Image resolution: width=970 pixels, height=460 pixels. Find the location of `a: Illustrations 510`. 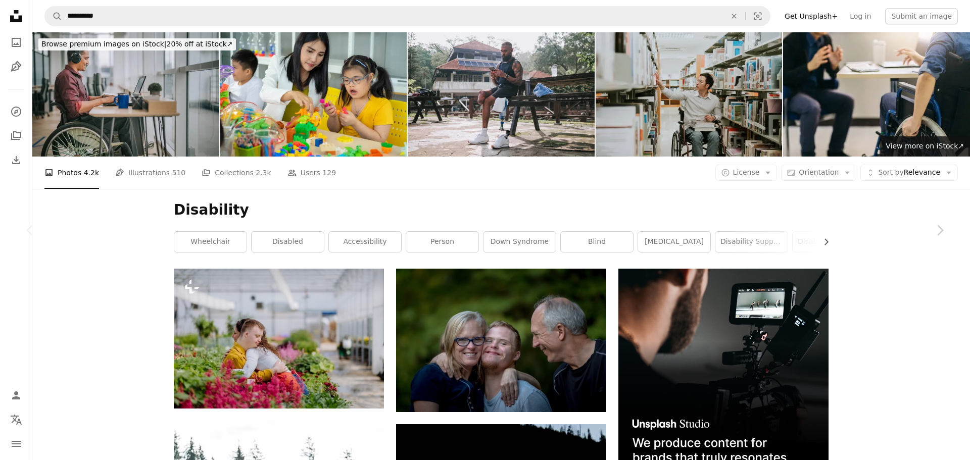

a: Illustrations 510 is located at coordinates (150, 173).